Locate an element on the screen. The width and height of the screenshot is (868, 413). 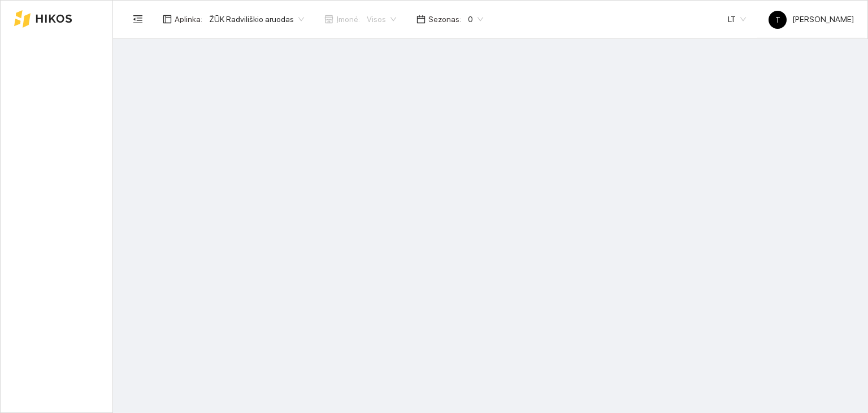
span: Įmonė : is located at coordinates (348, 19).